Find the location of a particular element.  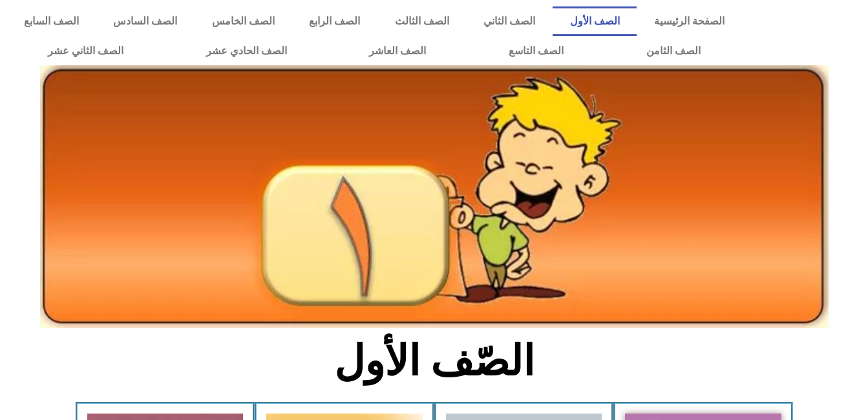

a: الصف الأول is located at coordinates (595, 21).